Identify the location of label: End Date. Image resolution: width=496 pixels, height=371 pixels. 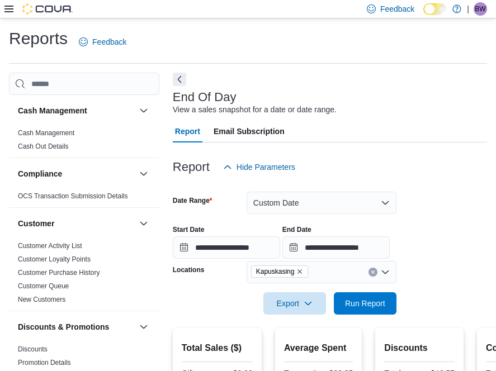
(297, 230).